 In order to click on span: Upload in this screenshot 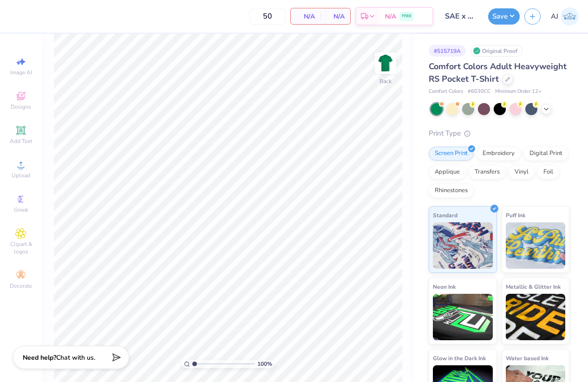, I will do `click(21, 175)`.